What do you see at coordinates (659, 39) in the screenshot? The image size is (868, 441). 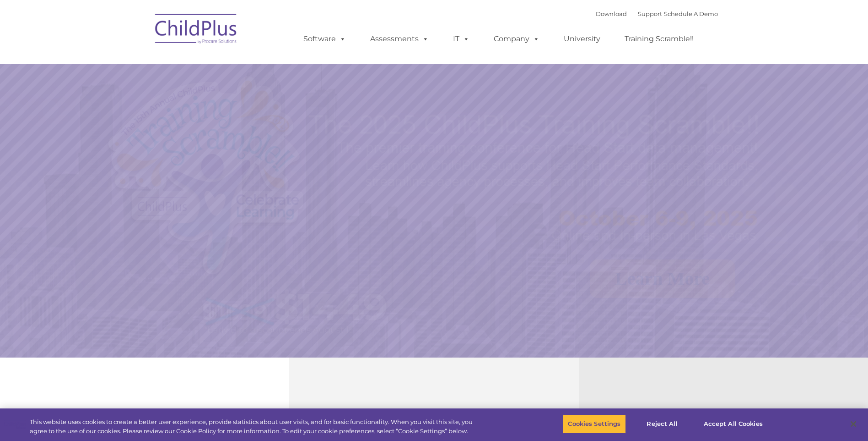 I see `a: Training Scramble!!` at bounding box center [659, 39].